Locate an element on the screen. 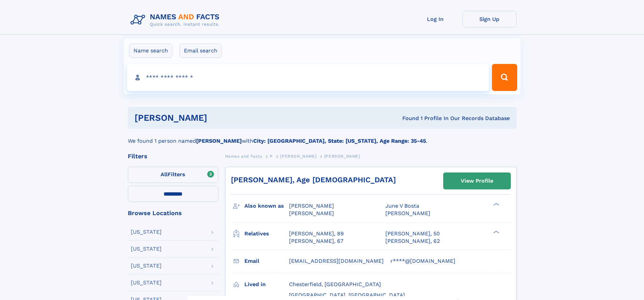 The height and width of the screenshot is (300, 644). span: P is located at coordinates (271, 156).